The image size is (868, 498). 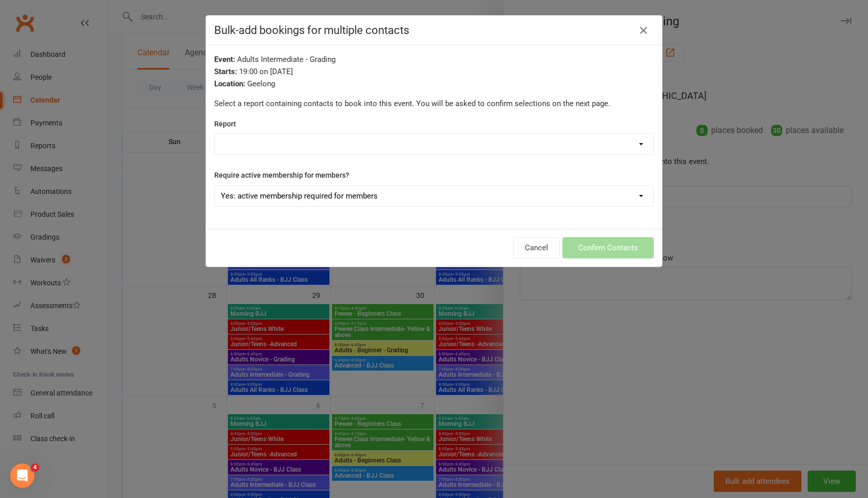 I want to click on strong: Starts:, so click(x=226, y=72).